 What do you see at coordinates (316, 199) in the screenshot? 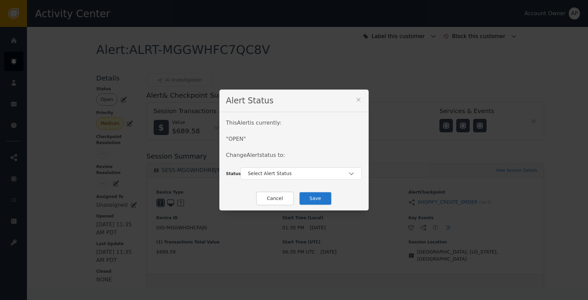
I see `button: Save` at bounding box center [316, 199].